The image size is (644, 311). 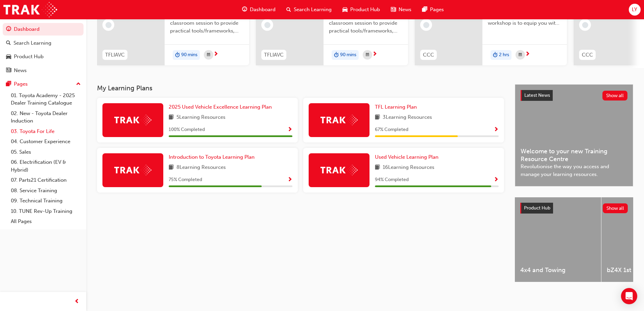 I want to click on span: Used Vehicle Learning Plan, so click(x=407, y=157).